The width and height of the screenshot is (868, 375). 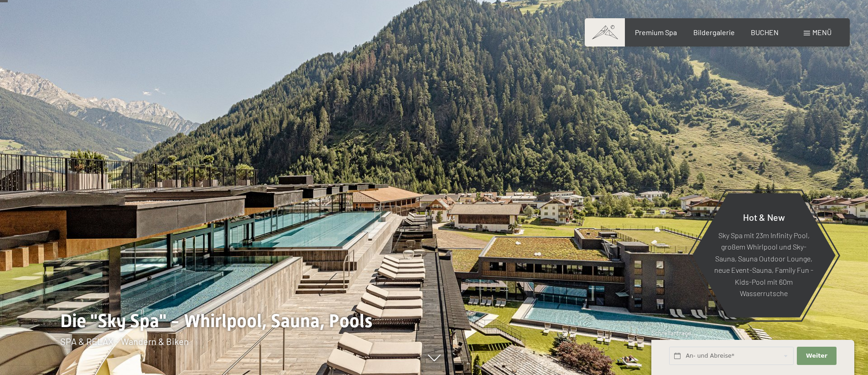 What do you see at coordinates (713, 32) in the screenshot?
I see `span: Bildergalerie` at bounding box center [713, 32].